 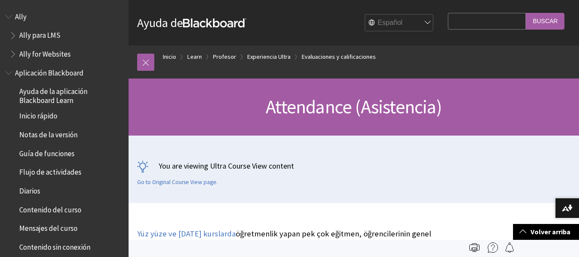 I want to click on nav: Book outline for Anthology Ally Help, so click(x=64, y=35).